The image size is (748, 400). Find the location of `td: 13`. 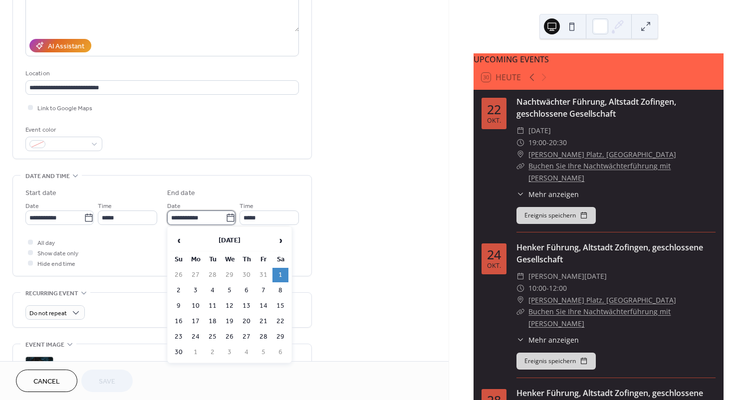

td: 13 is located at coordinates (246, 306).